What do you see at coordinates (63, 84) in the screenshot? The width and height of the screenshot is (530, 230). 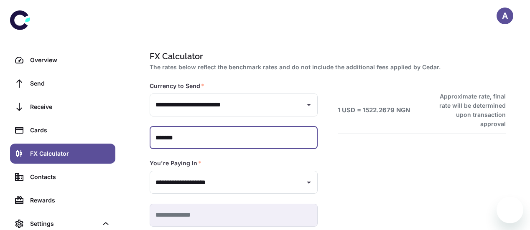 I see `a: Send` at bounding box center [63, 84].